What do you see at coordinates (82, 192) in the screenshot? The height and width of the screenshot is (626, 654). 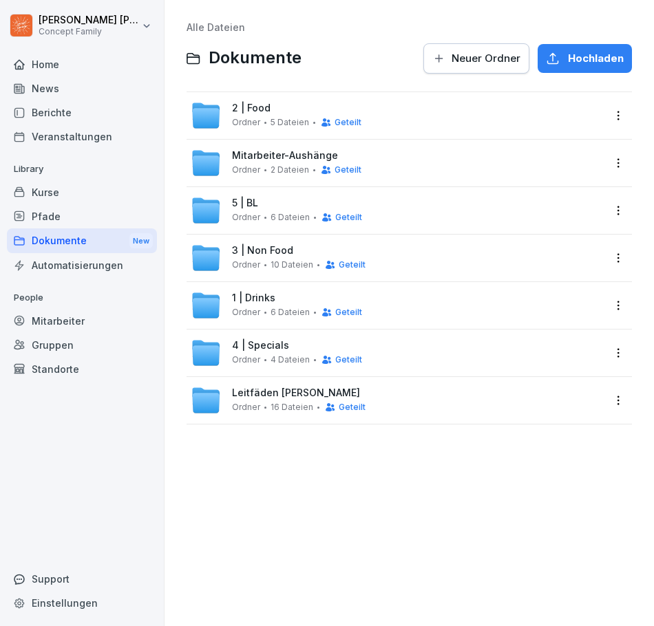 I see `div: Kurse` at bounding box center [82, 192].